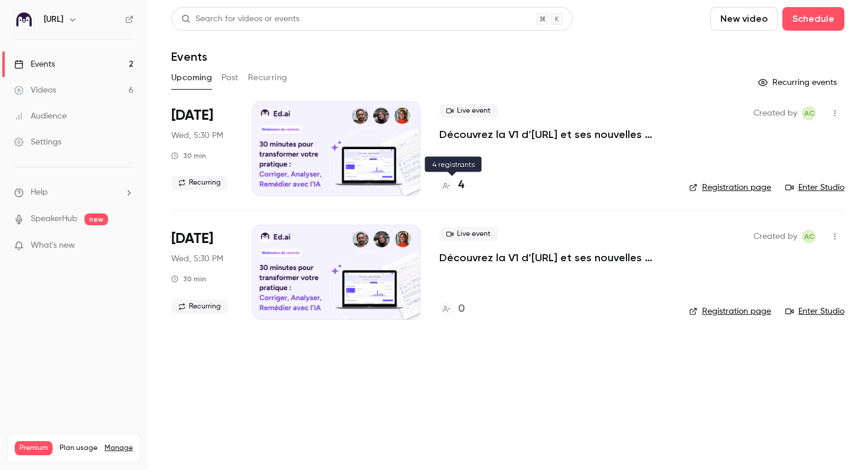 This screenshot has width=868, height=470. I want to click on button: Schedule, so click(813, 19).